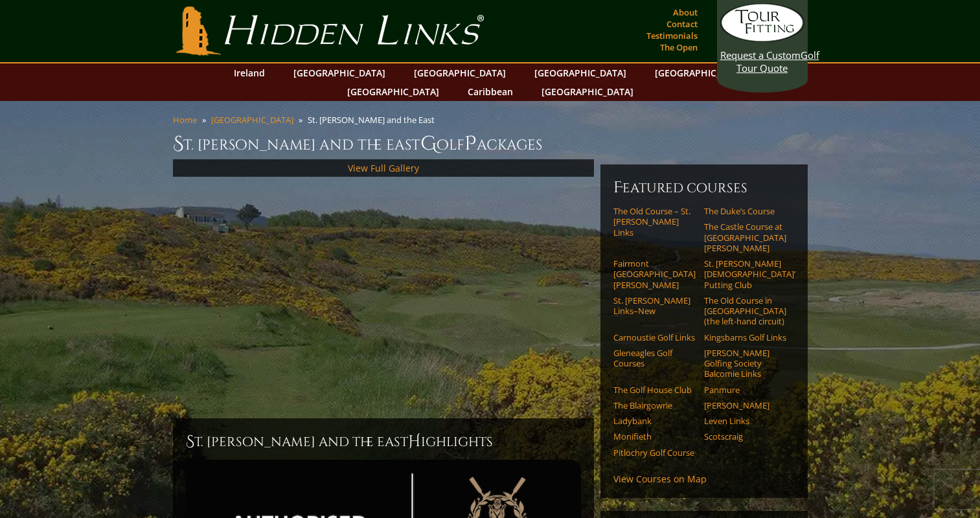 This screenshot has width=980, height=518. I want to click on a: Ladybank, so click(654, 421).